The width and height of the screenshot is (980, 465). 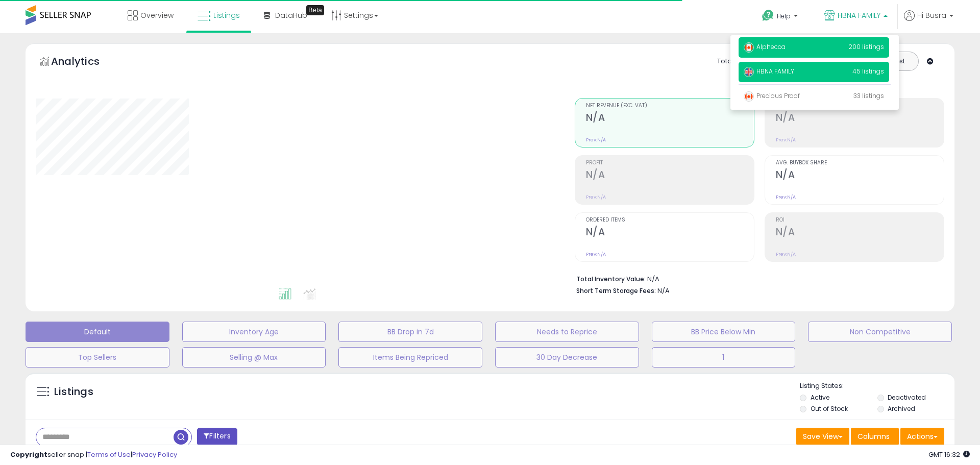 What do you see at coordinates (93, 455) in the screenshot?
I see `div: seller snap | |` at bounding box center [93, 455].